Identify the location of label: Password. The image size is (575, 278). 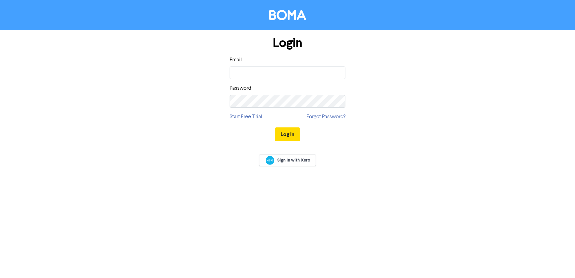
(240, 88).